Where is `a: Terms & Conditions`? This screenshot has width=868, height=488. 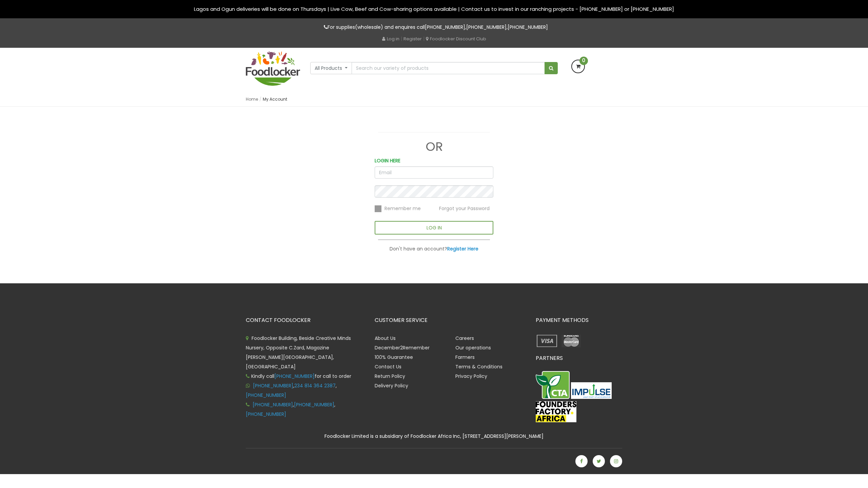 a: Terms & Conditions is located at coordinates (479, 366).